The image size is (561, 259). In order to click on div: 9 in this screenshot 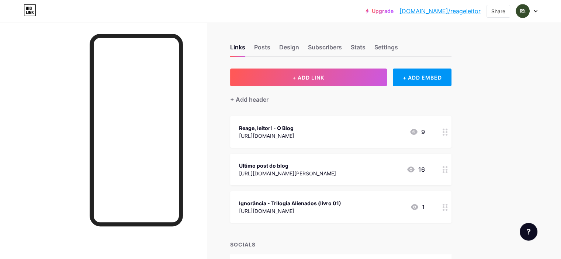, I will do `click(417, 132)`.